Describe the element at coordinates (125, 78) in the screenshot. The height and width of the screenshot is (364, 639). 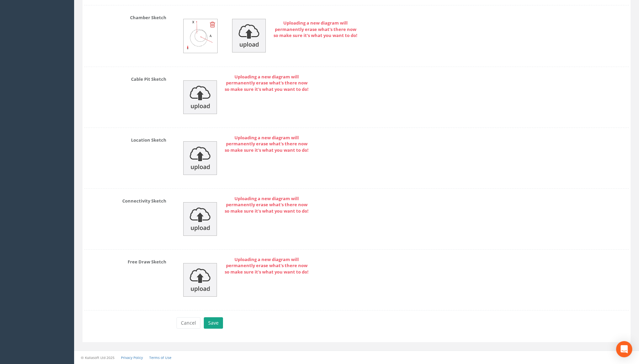
I see `label: Cable Pit Sketch` at that location.